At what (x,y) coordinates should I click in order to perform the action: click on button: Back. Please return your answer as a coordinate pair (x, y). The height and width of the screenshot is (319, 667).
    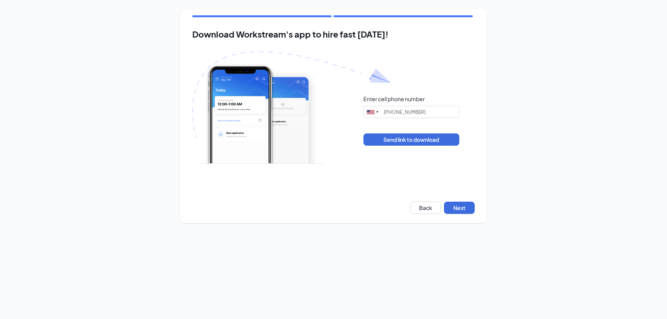
    Looking at the image, I should click on (426, 208).